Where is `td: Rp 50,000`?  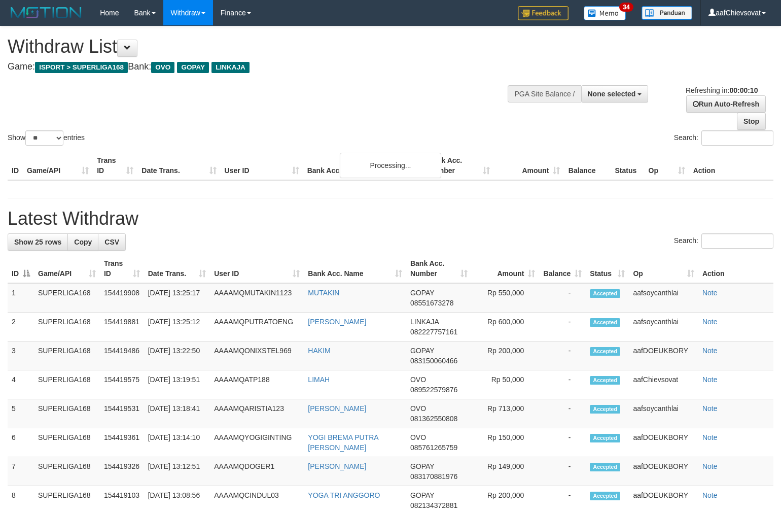 td: Rp 50,000 is located at coordinates (505, 385).